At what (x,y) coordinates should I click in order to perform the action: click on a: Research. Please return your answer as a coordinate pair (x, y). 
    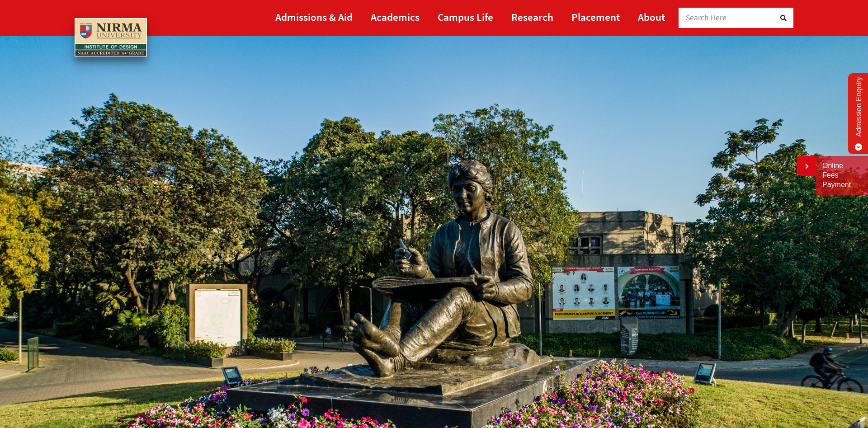
    Looking at the image, I should click on (532, 17).